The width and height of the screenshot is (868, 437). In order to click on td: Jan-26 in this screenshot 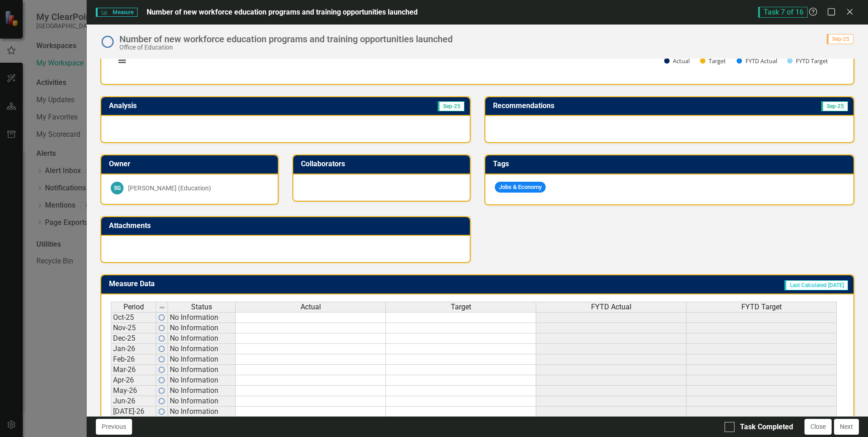, I will do `click(133, 348)`.